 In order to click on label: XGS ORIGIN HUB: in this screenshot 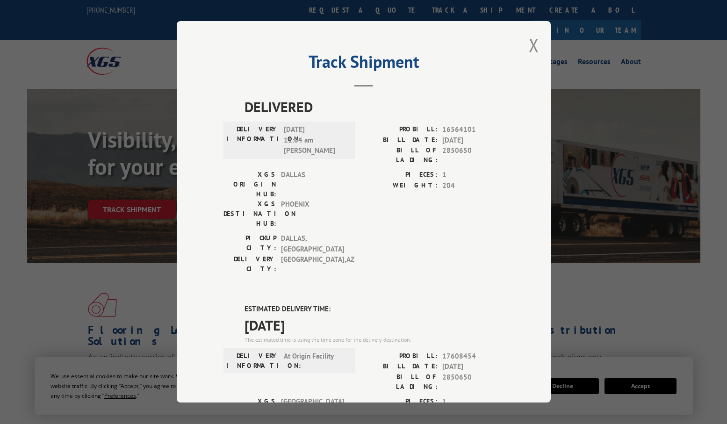, I will do `click(250, 184)`.